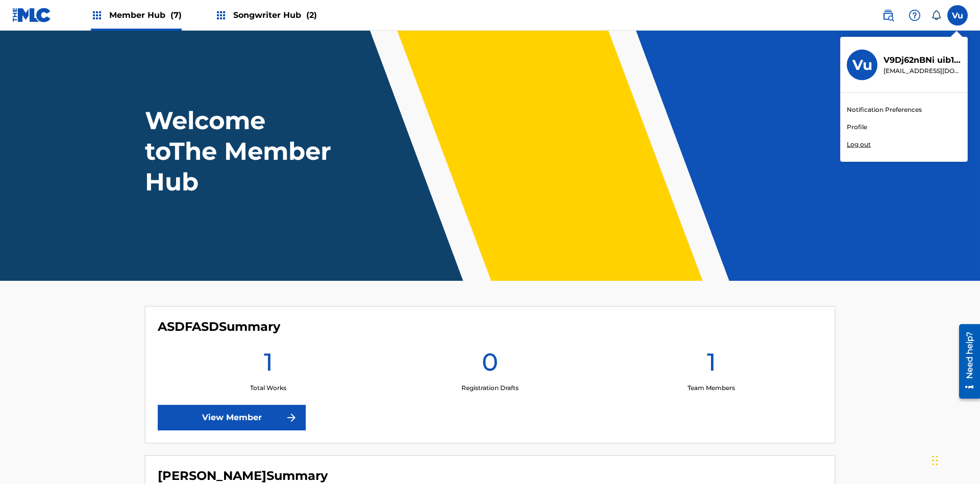 Image resolution: width=980 pixels, height=484 pixels. Describe the element at coordinates (145, 15) in the screenshot. I see `span: Member Hub` at that location.